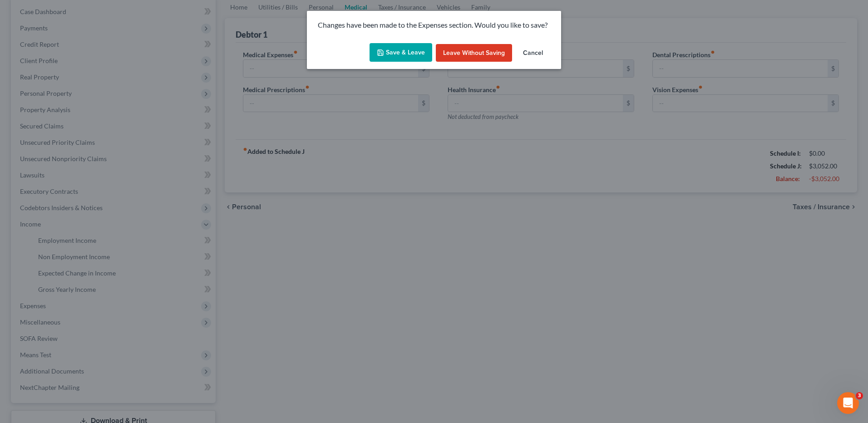 Image resolution: width=868 pixels, height=423 pixels. What do you see at coordinates (434, 25) in the screenshot?
I see `p: Changes have been made to the Expenses section. Would you like to save?` at bounding box center [434, 25].